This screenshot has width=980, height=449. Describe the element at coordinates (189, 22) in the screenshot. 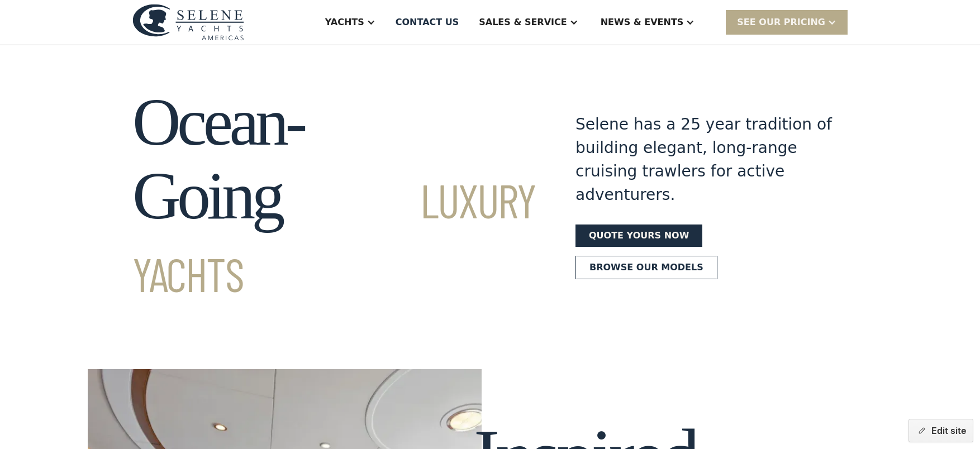

I see `img: logo` at that location.